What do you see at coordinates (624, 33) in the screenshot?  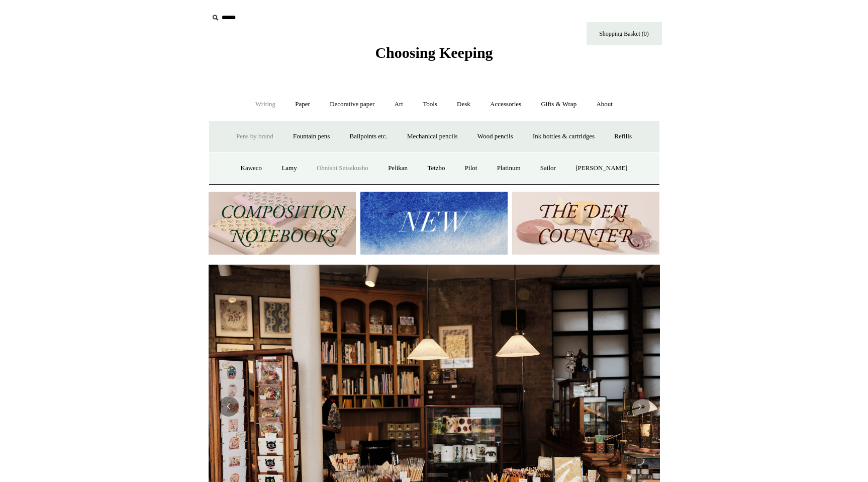 I see `a: Shopping Basket (0)` at bounding box center [624, 33].